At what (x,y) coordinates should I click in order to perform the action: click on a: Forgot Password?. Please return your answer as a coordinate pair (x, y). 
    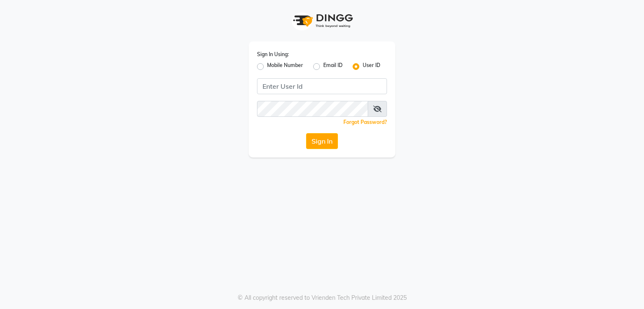
    Looking at the image, I should click on (365, 122).